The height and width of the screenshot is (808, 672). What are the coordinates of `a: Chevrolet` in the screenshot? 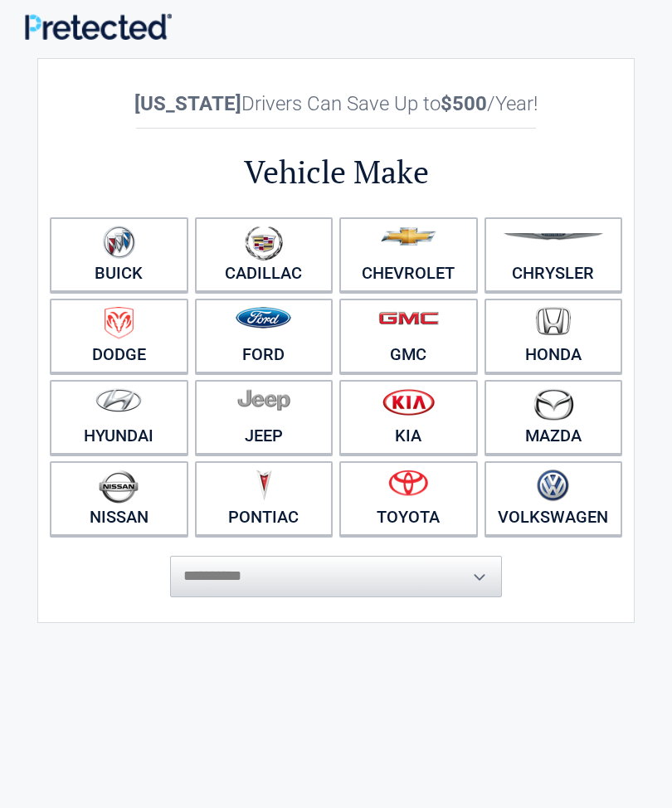 It's located at (408, 254).